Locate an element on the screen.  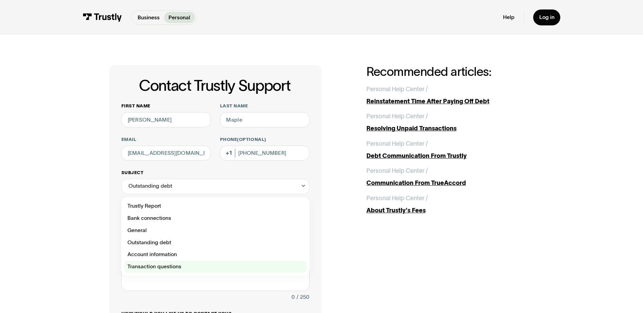
p: Personal is located at coordinates (179, 18).